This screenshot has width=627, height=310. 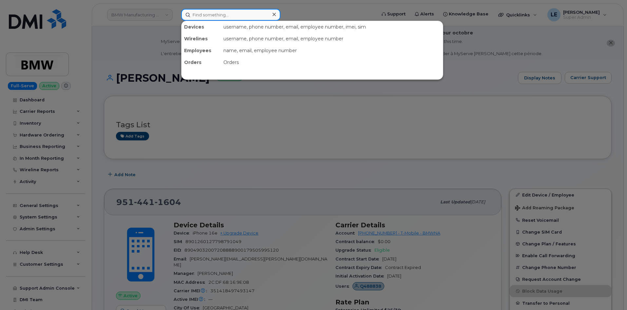 I want to click on div: username, phone number, email, employee number, imei, sim, so click(x=332, y=27).